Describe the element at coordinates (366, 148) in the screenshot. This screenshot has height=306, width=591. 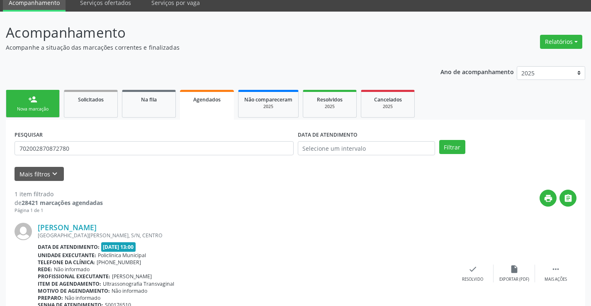
I see `input: Selecione um intervalo` at that location.